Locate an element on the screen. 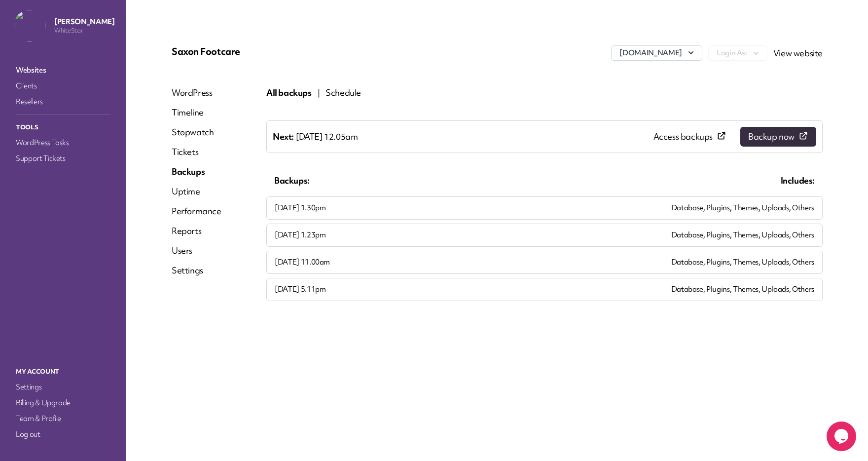 This screenshot has width=868, height=461. a: Backup now is located at coordinates (778, 137).